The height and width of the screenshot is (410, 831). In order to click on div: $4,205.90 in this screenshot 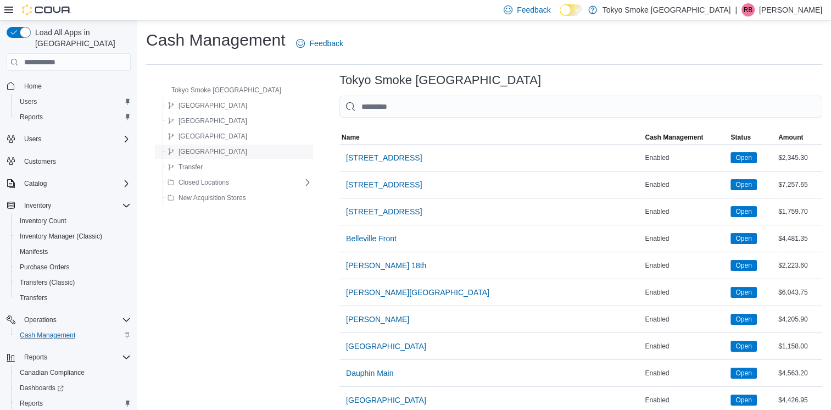, I will do `click(799, 319)`.